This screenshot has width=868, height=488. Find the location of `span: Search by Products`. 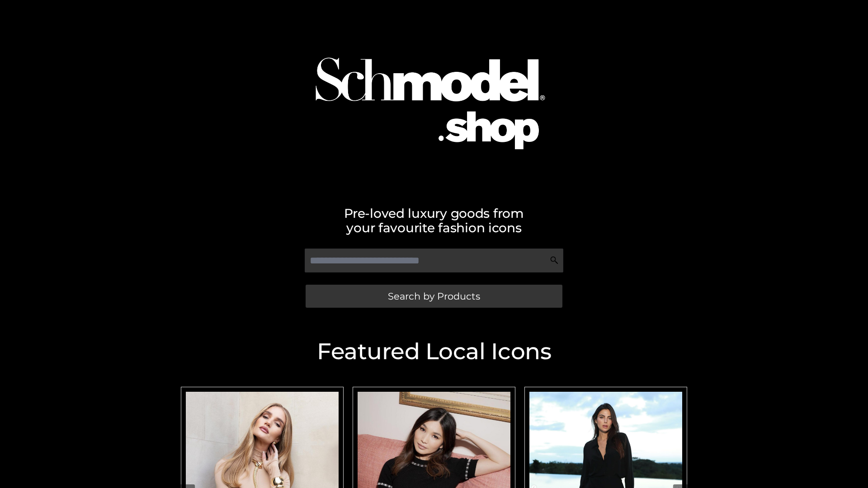

span: Search by Products is located at coordinates (434, 296).